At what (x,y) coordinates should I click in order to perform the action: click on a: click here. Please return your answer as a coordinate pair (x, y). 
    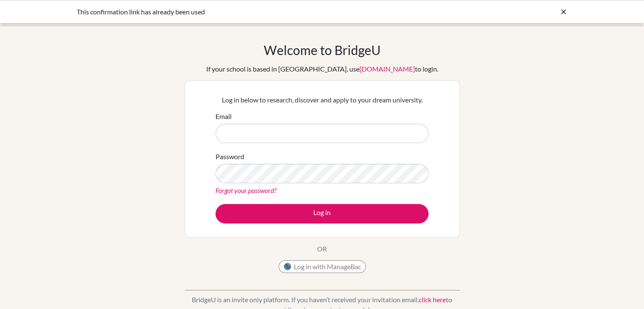
    Looking at the image, I should click on (432, 300).